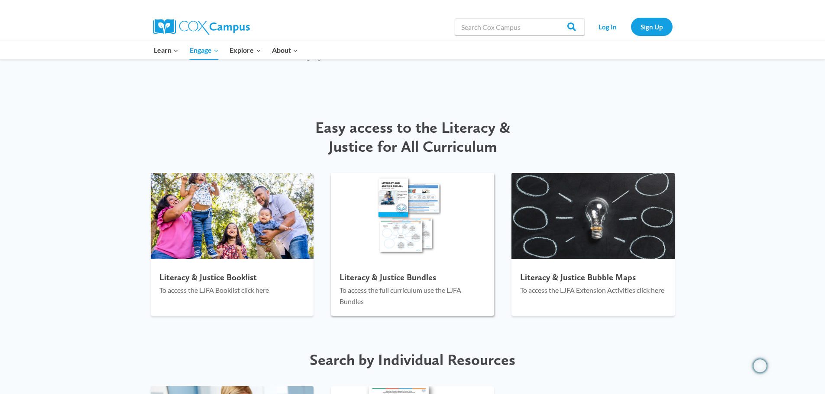 The image size is (825, 394). Describe the element at coordinates (592, 216) in the screenshot. I see `img: MicrosoftTeams-image-16-1-1024x623.png` at that location.